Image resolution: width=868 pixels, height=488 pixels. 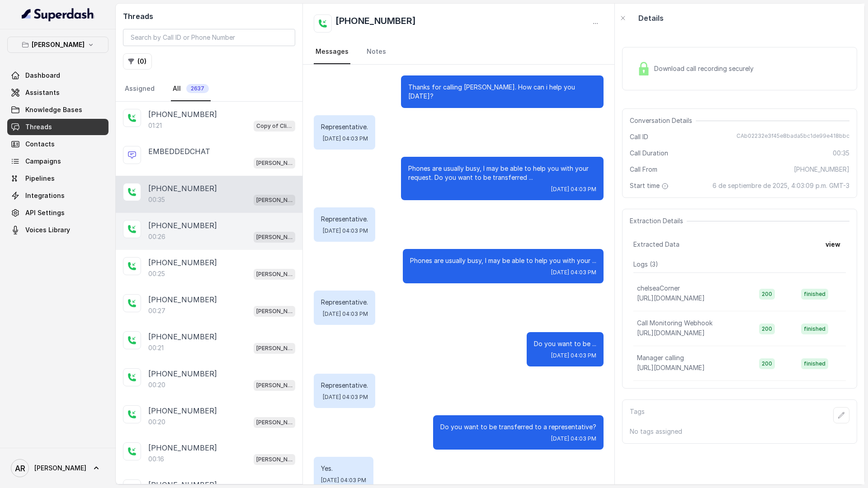 I want to click on button: view, so click(x=833, y=245).